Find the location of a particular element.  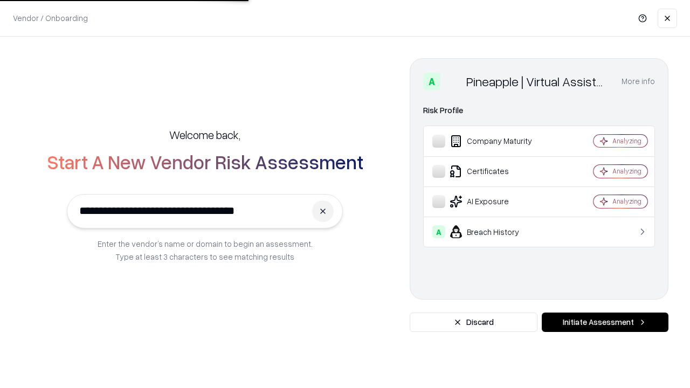

div: Risk Profile is located at coordinates (539, 111).